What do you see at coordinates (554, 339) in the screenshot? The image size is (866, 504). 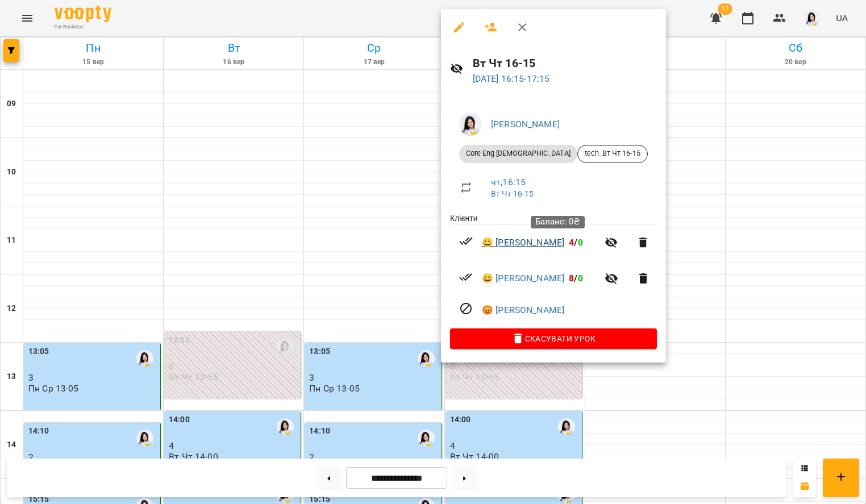 I see `button: Скасувати Урок` at bounding box center [554, 339].